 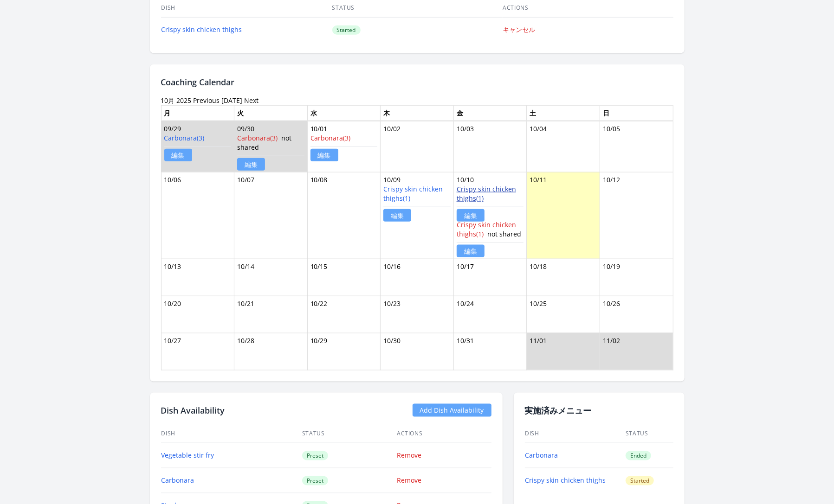 I want to click on td: 10/07, so click(x=271, y=215).